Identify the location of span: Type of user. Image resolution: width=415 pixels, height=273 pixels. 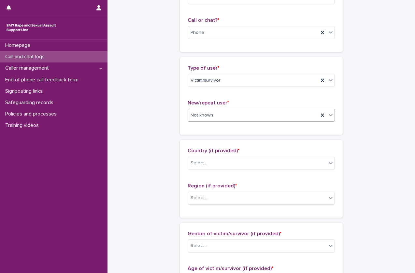
(203, 68).